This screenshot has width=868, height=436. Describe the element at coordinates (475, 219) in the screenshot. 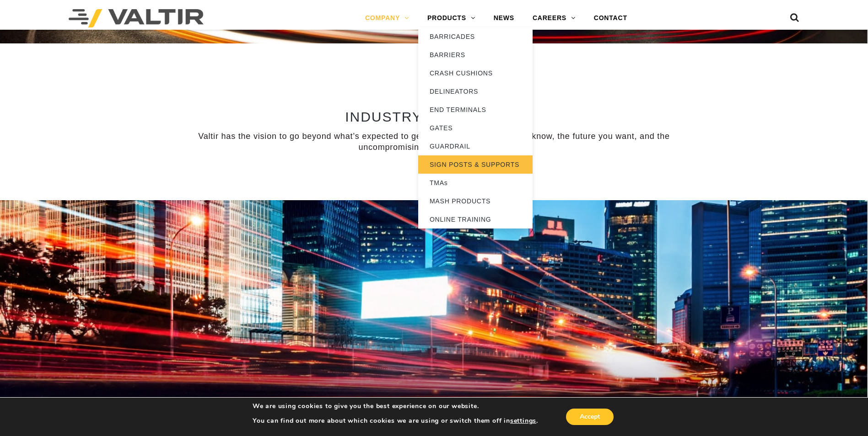

I see `a: ONLINE TRAINING` at that location.